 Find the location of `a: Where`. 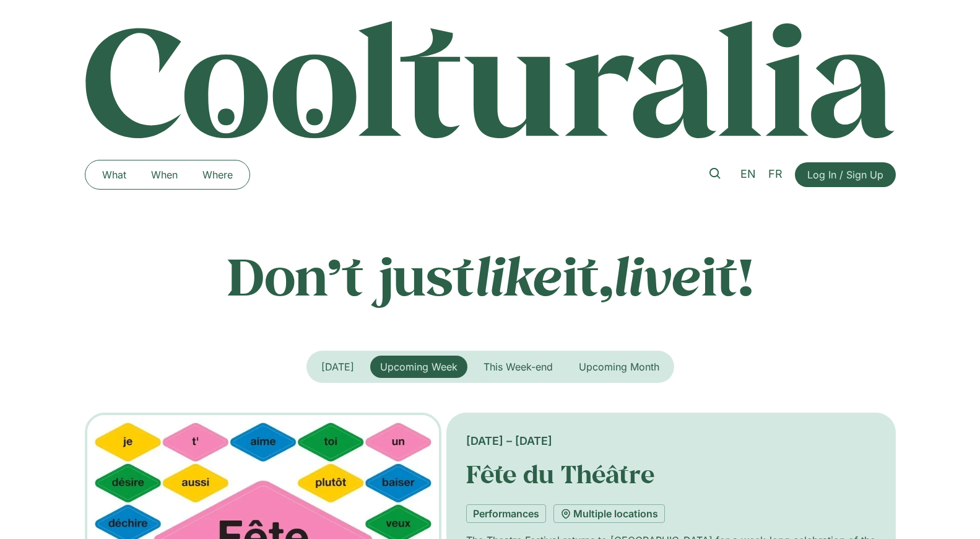

a: Where is located at coordinates (217, 175).